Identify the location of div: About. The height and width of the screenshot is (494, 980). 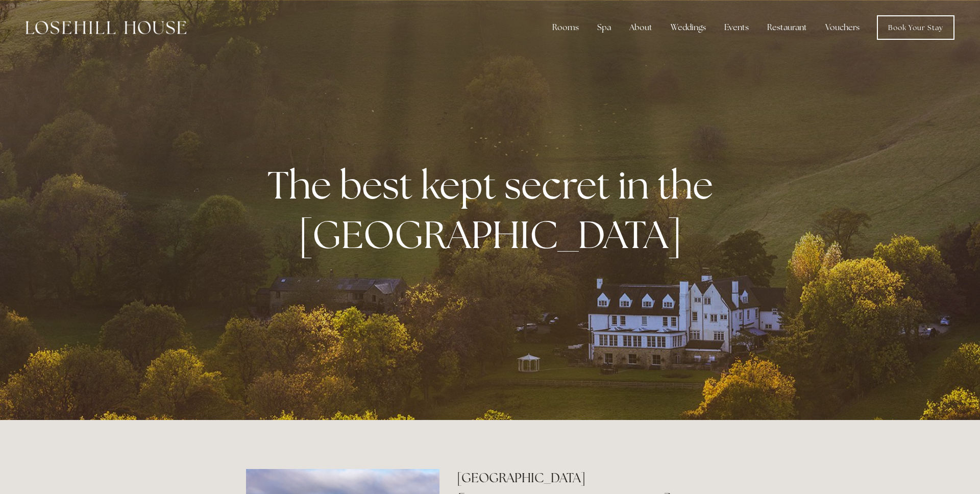
(641, 28).